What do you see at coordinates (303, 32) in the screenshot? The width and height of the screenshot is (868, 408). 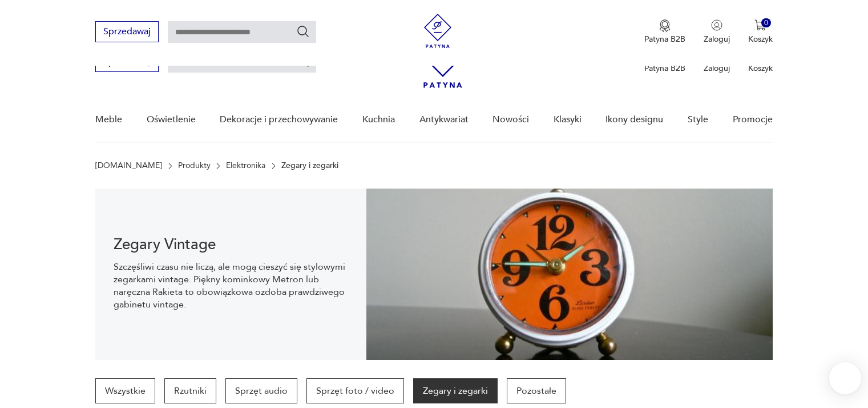 I see `button: Szukaj` at bounding box center [303, 32].